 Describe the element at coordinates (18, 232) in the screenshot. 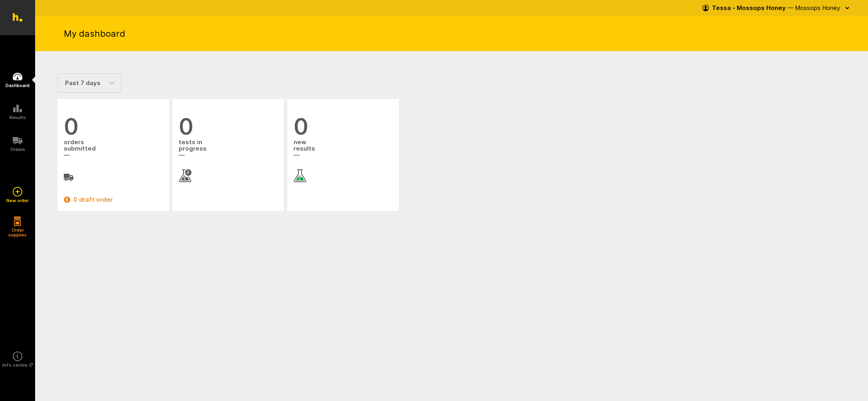

I see `h5: Order supplies` at that location.